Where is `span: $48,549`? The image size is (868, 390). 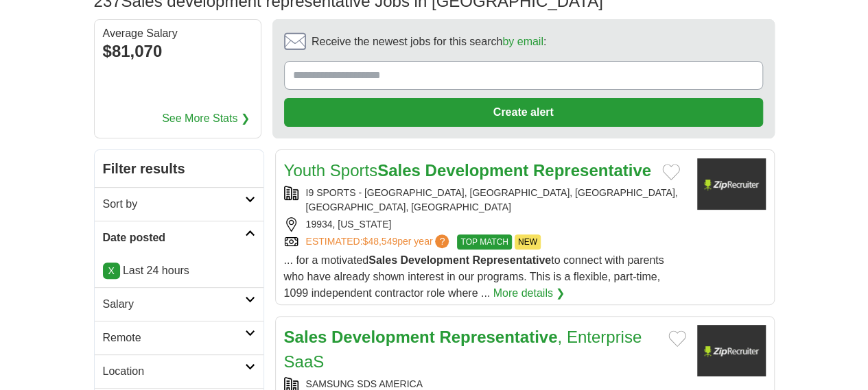 span: $48,549 is located at coordinates (379, 241).